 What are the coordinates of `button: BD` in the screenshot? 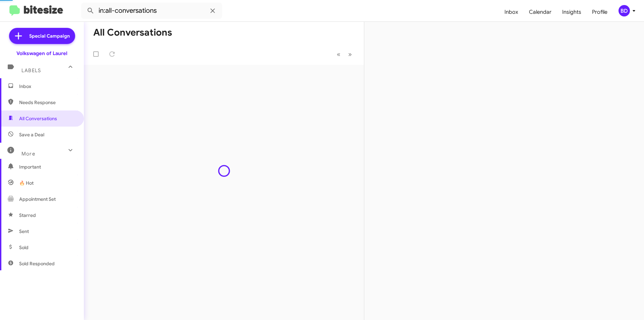 It's located at (625, 11).